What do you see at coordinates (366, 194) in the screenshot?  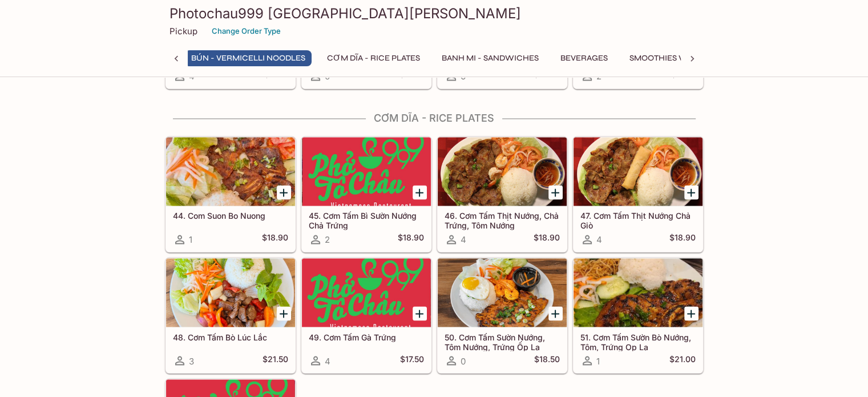 I see `a: 45. Cơm Tấm Bì Sườn Nướng Chả Trứng2$18.90` at bounding box center [366, 194].